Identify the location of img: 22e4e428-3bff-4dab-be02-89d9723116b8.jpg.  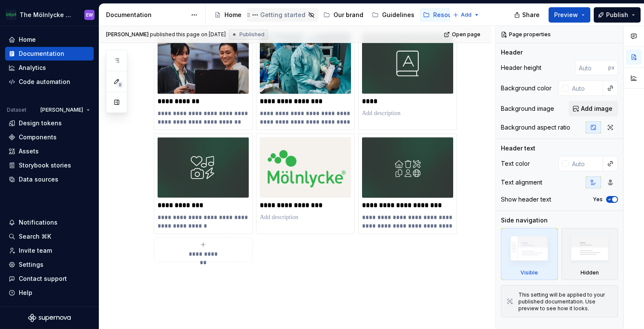
(306, 63).